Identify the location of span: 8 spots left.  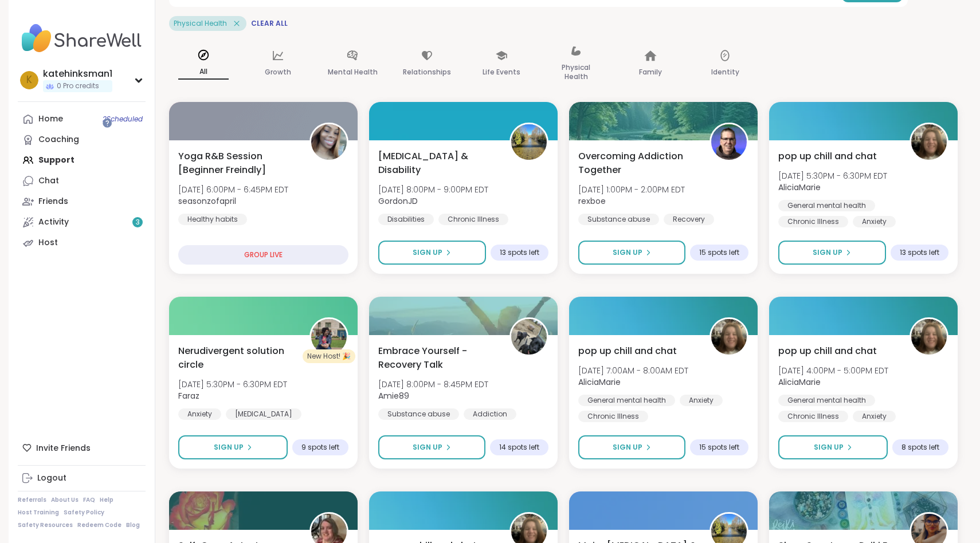
(920, 447).